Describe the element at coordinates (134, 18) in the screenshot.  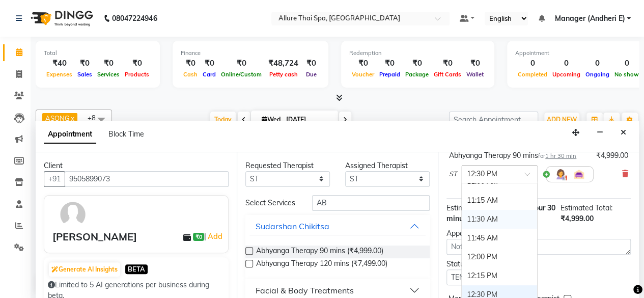
I see `b: 08047224946` at that location.